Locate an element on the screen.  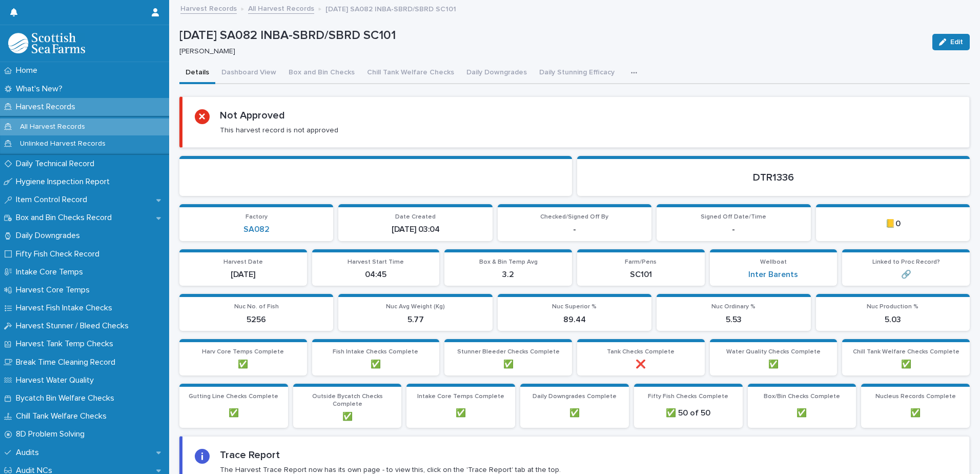
p: Break Time Cleaning Record is located at coordinates (68, 362).